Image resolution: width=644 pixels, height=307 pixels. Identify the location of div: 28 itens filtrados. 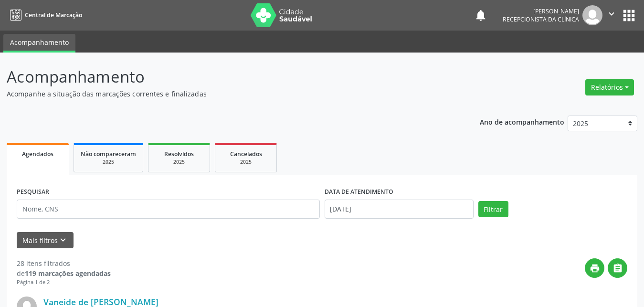
(64, 263).